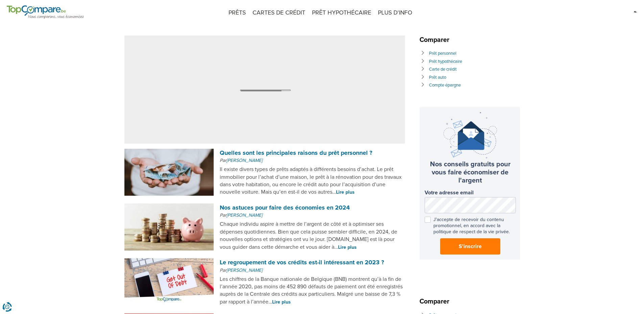 The height and width of the screenshot is (314, 644). What do you see at coordinates (312, 291) in the screenshot?
I see `p: Les chiffres de la Banque nationale de Belgique (BNB) montrent qu’à la fin de l’année 2020, pas m...` at bounding box center [312, 291].